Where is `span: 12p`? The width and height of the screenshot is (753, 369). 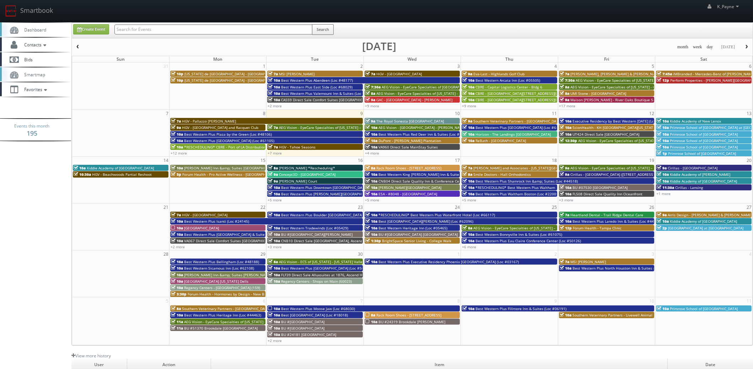
span: 12p is located at coordinates (663, 80).